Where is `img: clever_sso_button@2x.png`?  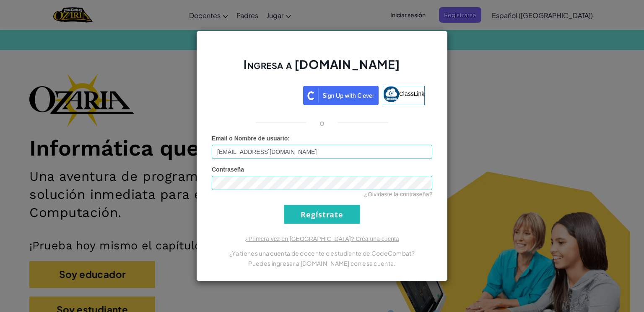
img: clever_sso_button@2x.png is located at coordinates (341, 96).